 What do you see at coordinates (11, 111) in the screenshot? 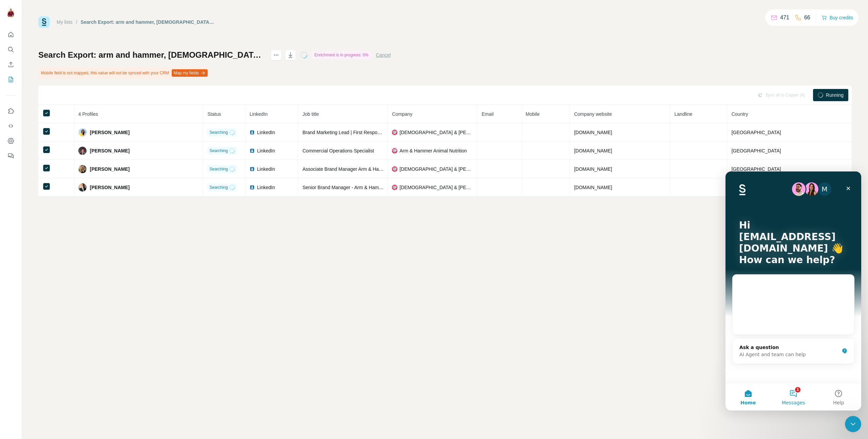
I see `button: Use Surfe on LinkedIn` at bounding box center [11, 111].